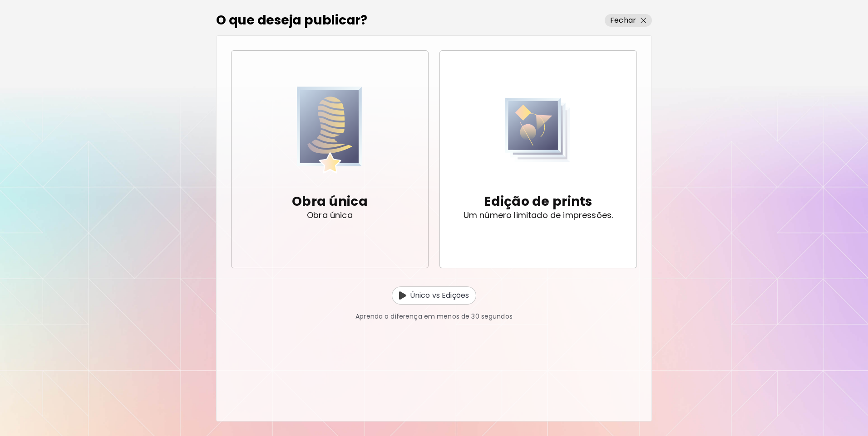 The height and width of the screenshot is (436, 868). Describe the element at coordinates (434, 296) in the screenshot. I see `button: Unique vs EditionÚnico vs Edições` at that location.